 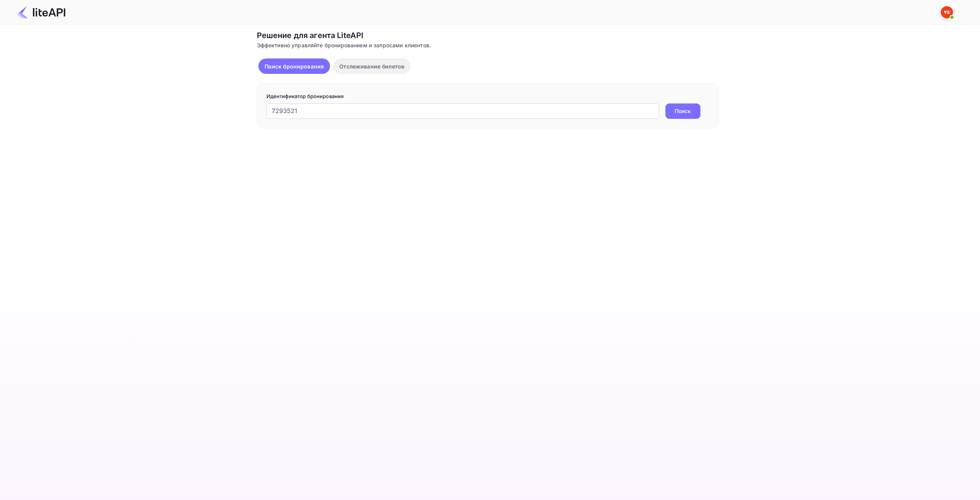 What do you see at coordinates (947, 12) in the screenshot?
I see `img: Служба Поддержки Яндекса` at bounding box center [947, 12].